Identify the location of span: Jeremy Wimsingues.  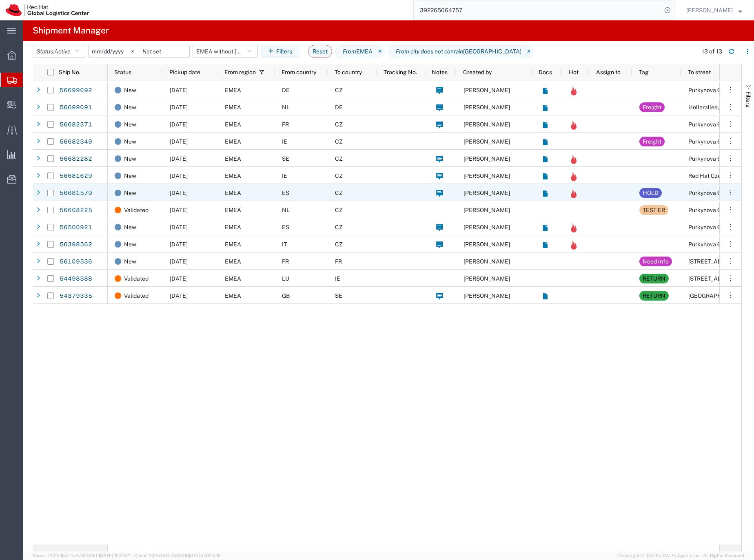
(487, 124).